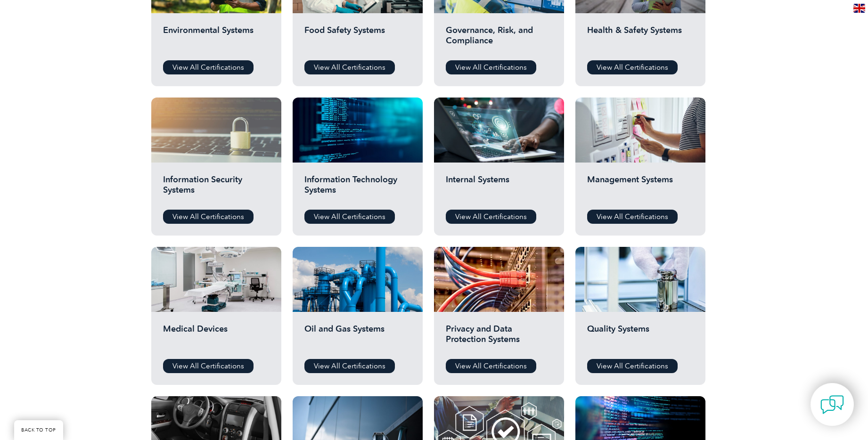 The width and height of the screenshot is (868, 440). Describe the element at coordinates (859, 8) in the screenshot. I see `img: en` at that location.